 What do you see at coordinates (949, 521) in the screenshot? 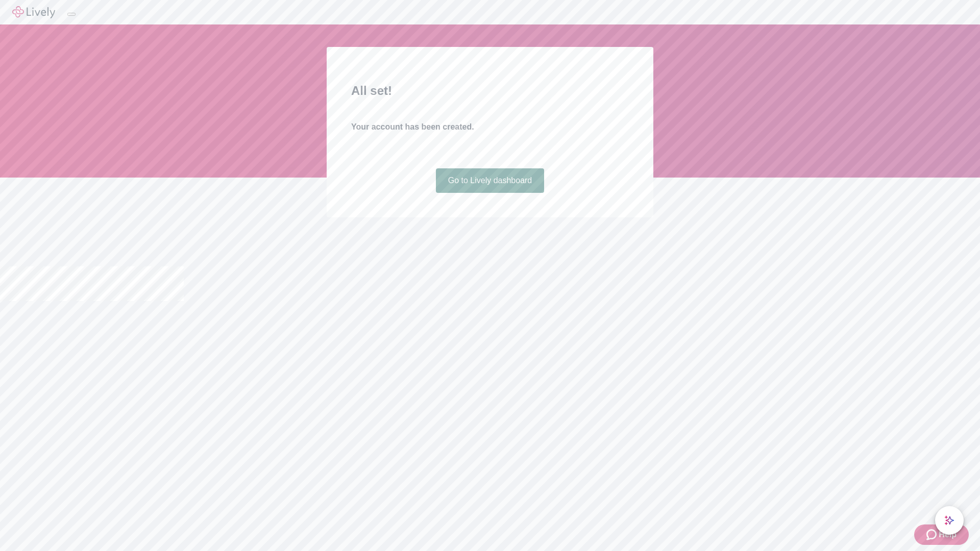
I see `button: chat` at bounding box center [949, 521].